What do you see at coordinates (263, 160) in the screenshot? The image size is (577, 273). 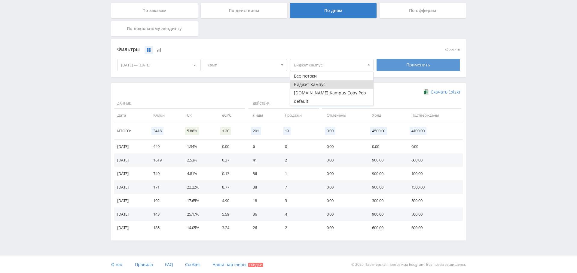 I see `td: 41` at bounding box center [263, 160].